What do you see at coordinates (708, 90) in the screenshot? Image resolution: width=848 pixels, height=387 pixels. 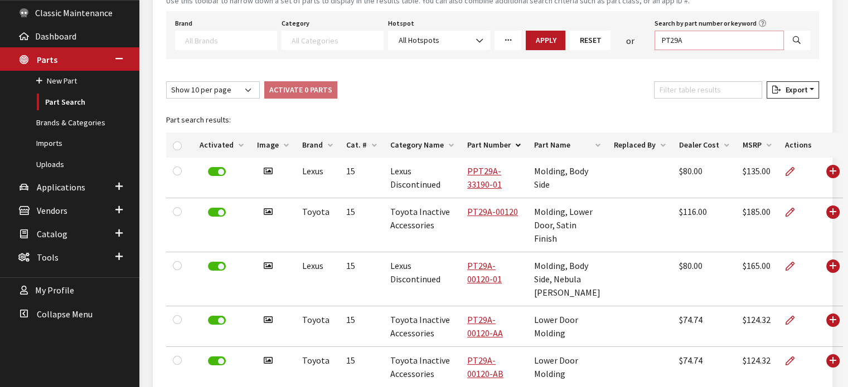 I see `input: Filter table results` at bounding box center [708, 90].